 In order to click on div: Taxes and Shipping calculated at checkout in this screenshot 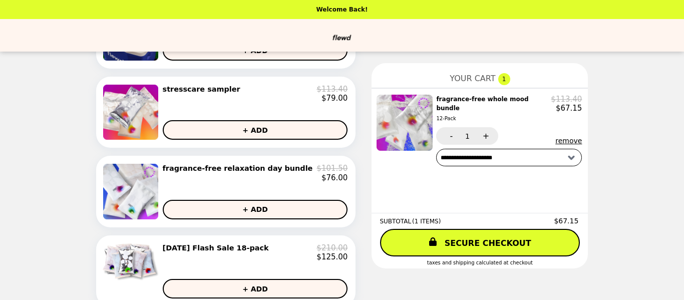, I will do `click(480, 263)`.